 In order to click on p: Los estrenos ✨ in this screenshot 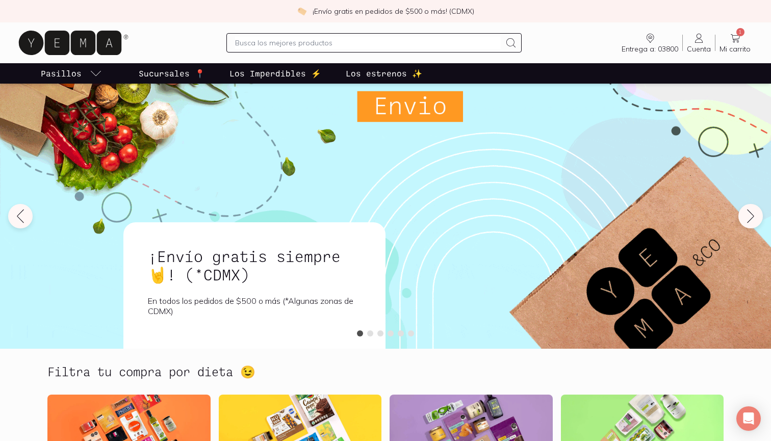, I will do `click(384, 73)`.